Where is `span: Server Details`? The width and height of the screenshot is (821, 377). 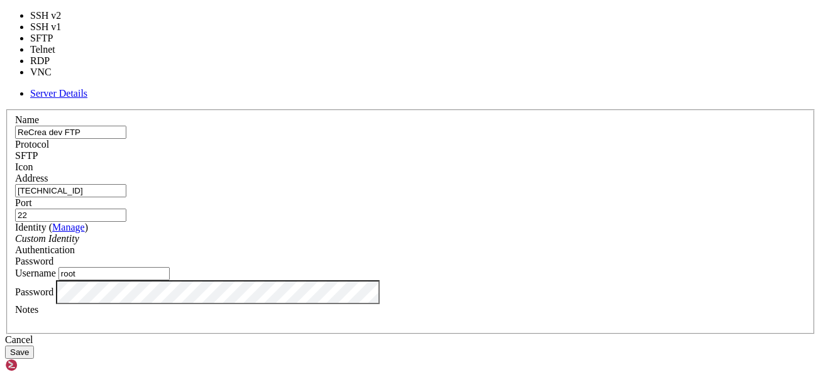 span: Server Details is located at coordinates (58, 93).